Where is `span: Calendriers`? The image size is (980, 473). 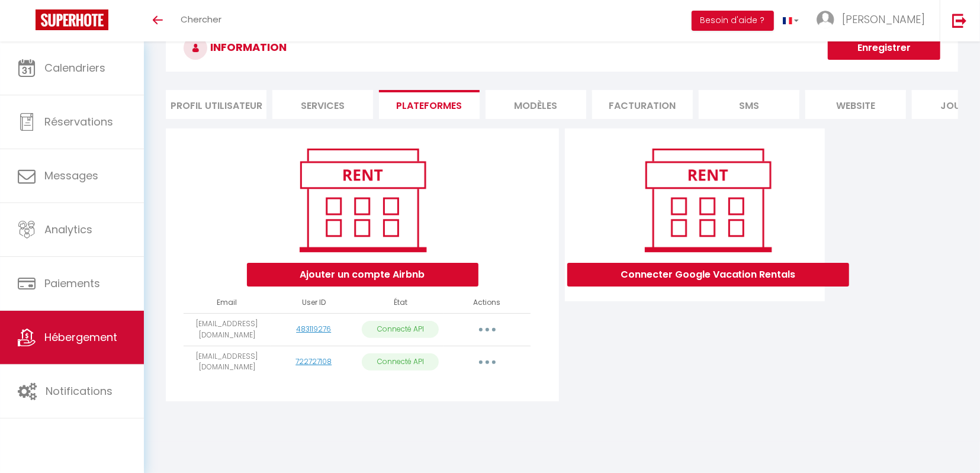 span: Calendriers is located at coordinates (75, 68).